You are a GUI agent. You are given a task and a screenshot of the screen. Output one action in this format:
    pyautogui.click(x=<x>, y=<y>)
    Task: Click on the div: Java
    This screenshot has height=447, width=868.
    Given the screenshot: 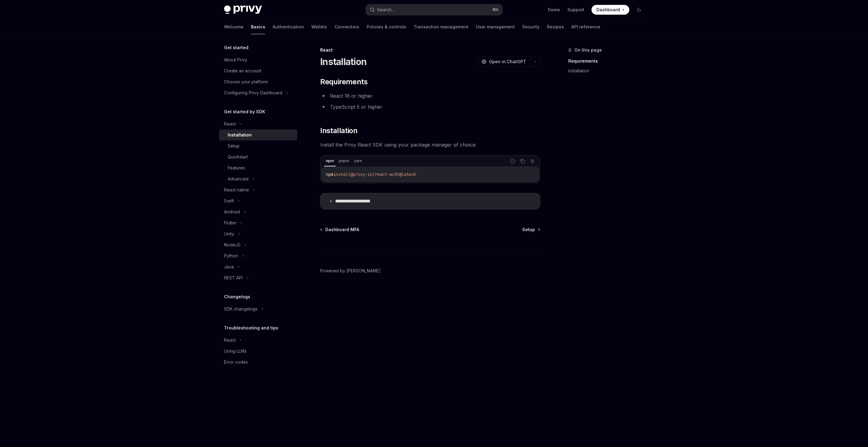 What is the action you would take?
    pyautogui.click(x=229, y=266)
    